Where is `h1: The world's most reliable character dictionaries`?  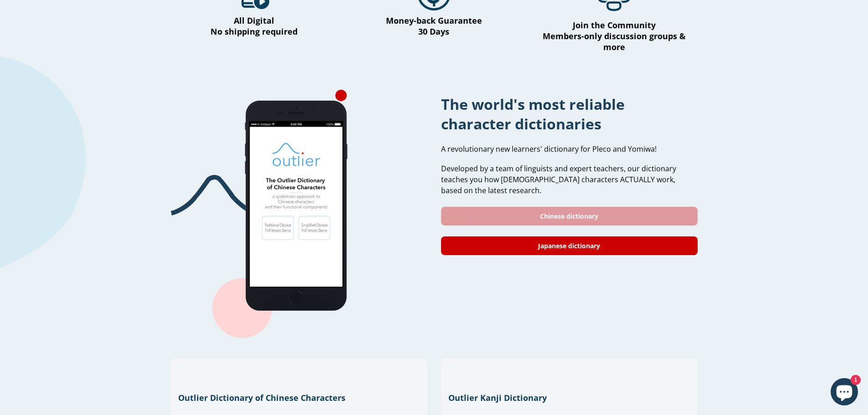
h1: The world's most reliable character dictionaries is located at coordinates (569, 114).